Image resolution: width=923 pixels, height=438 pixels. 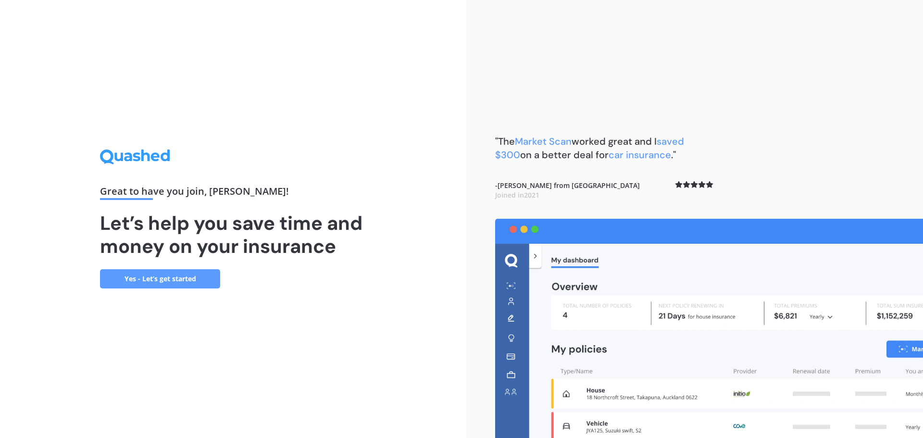 I want to click on b: "The worked great and I on a better deal for .", so click(x=590, y=148).